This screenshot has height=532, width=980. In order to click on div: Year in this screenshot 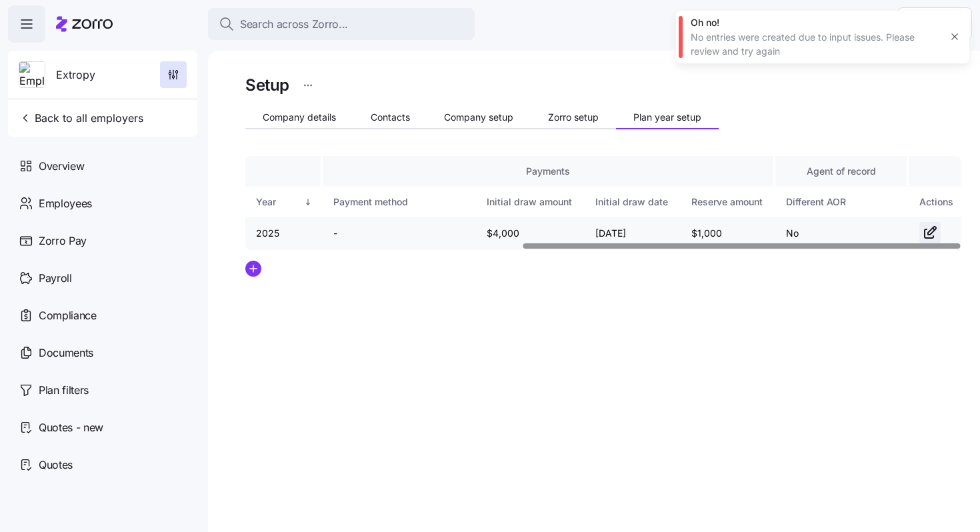, I will do `click(279, 202)`.